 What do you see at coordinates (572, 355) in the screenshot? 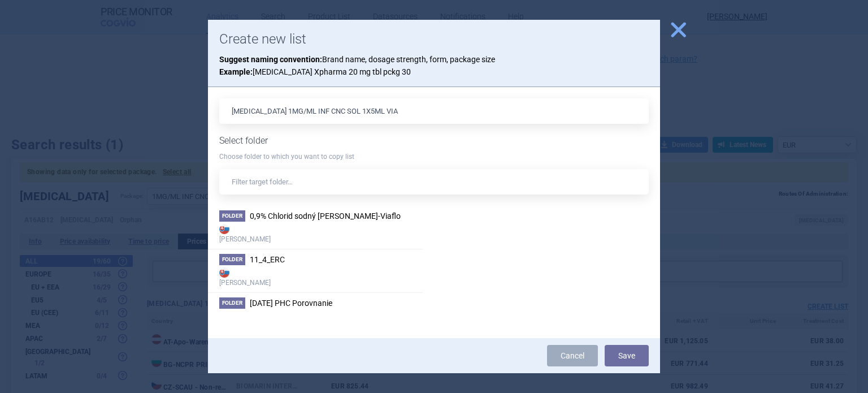
I see `a: Cancel` at bounding box center [572, 355].